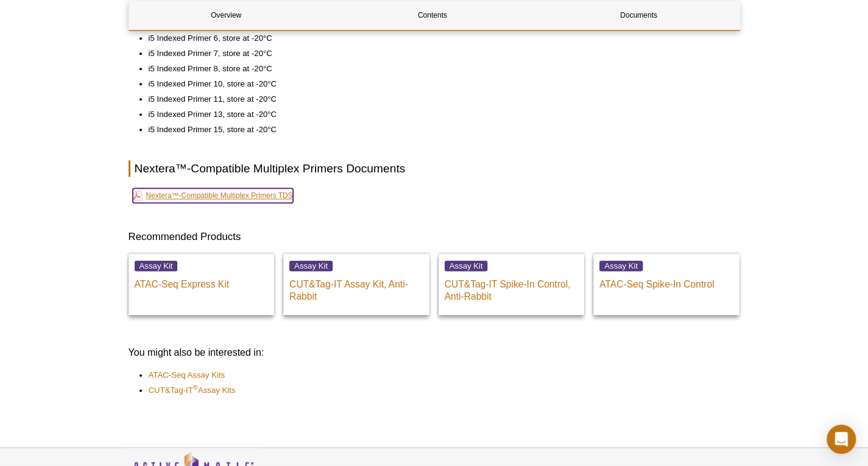  I want to click on li: i5 Indexed Primer 10, store at -20°C, so click(438, 84).